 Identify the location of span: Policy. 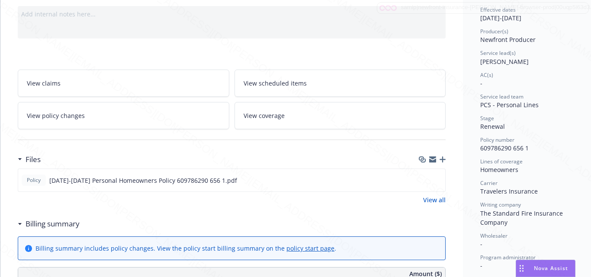
(34, 180).